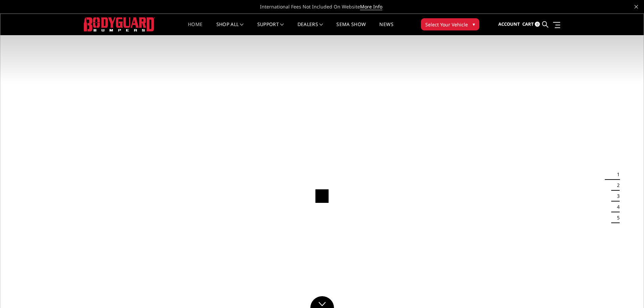 Image resolution: width=644 pixels, height=308 pixels. Describe the element at coordinates (230, 29) in the screenshot. I see `a: shop all` at that location.